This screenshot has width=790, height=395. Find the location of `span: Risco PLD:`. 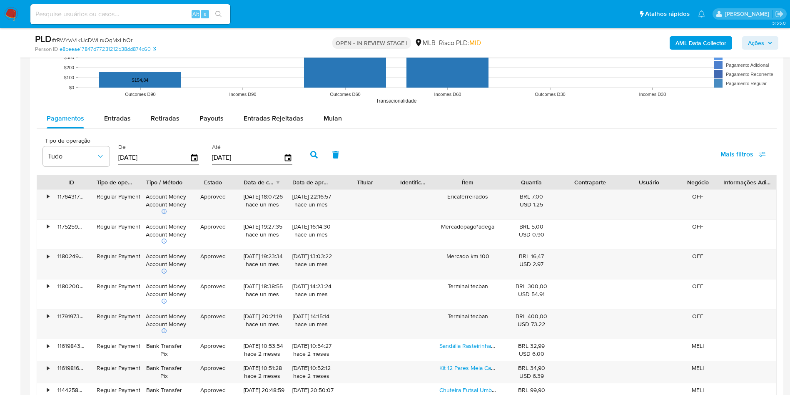

span: Risco PLD: is located at coordinates (460, 43).